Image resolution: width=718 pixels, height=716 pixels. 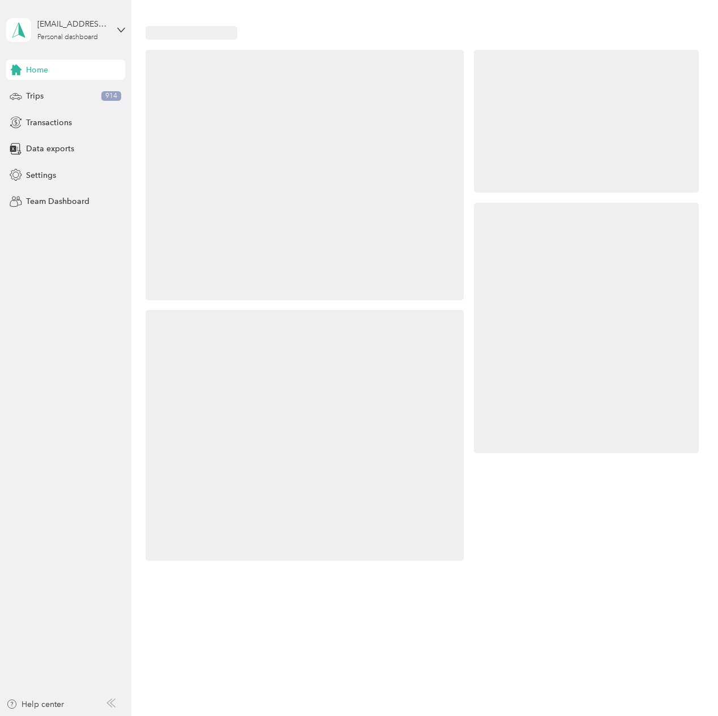 I want to click on button: Help center, so click(x=35, y=704).